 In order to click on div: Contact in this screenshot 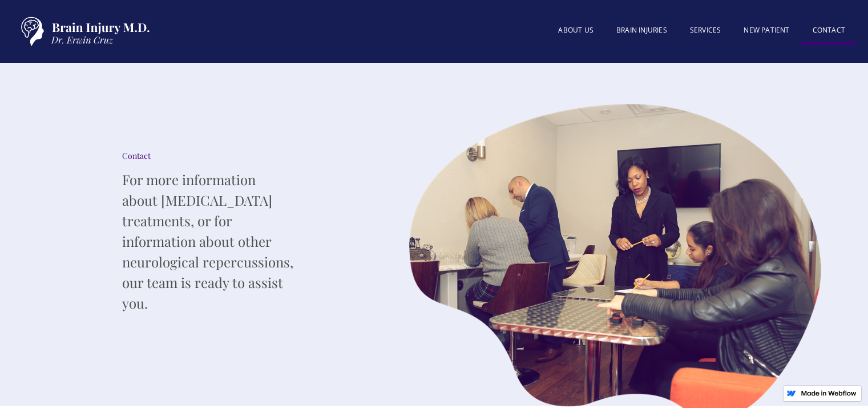, I will do `click(207, 156)`.